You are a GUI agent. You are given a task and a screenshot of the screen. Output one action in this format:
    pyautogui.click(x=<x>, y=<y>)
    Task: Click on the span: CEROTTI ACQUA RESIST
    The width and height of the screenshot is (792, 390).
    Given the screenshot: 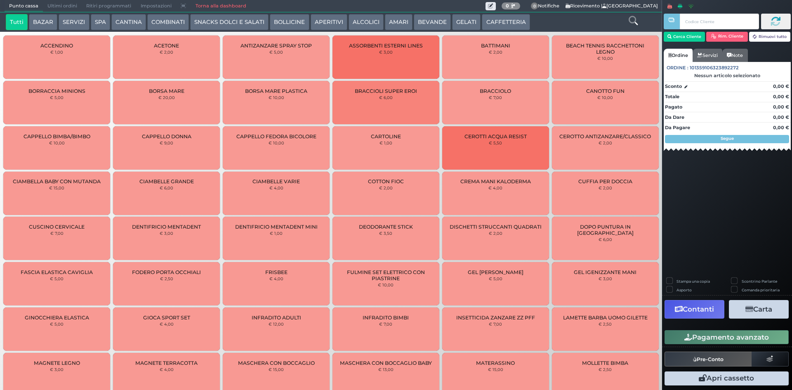 What is the action you would take?
    pyautogui.click(x=495, y=136)
    